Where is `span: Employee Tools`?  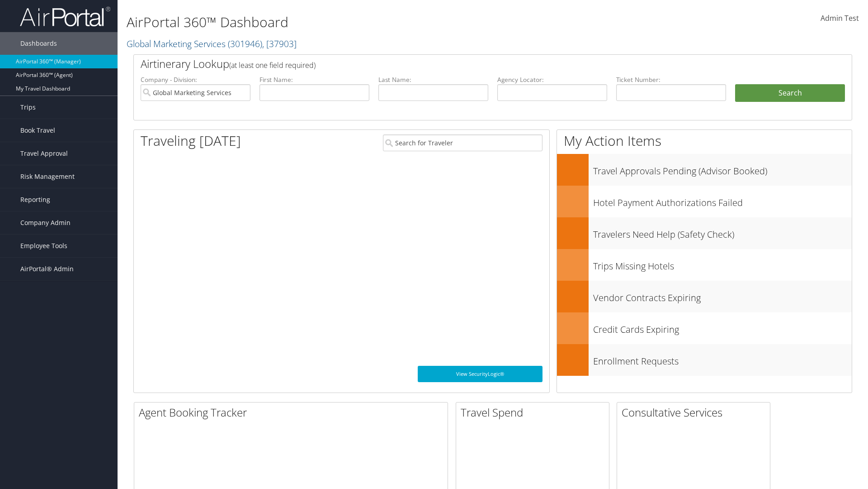 span: Employee Tools is located at coordinates (44, 246).